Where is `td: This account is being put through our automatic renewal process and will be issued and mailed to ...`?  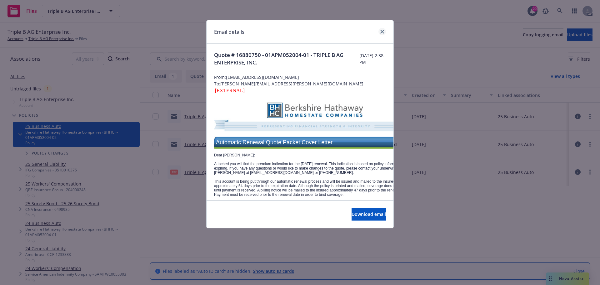 td: This account is being put through our automatic renewal process and will be issued and mailed to ... is located at coordinates (316, 190).